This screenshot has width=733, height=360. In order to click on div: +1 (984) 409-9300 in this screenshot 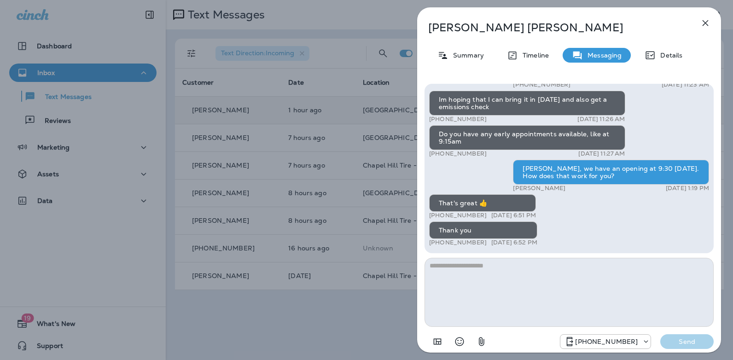, I will do `click(605, 341)`.